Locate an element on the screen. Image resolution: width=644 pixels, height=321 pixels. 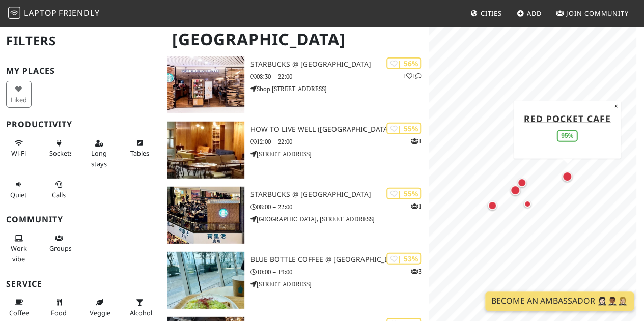
button: Food is located at coordinates (59, 307).